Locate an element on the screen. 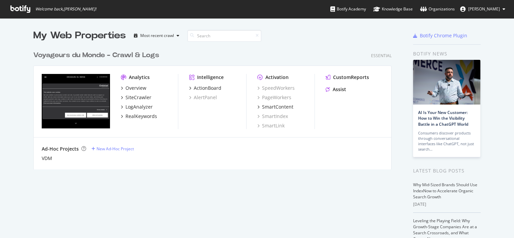 The height and width of the screenshot is (238, 514). a: LogAnalyzer is located at coordinates (137, 107).